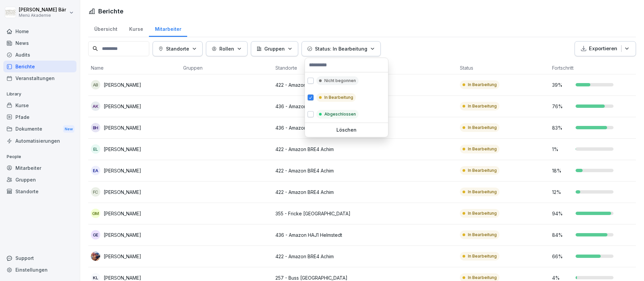  I want to click on p: Löschen, so click(346, 130).